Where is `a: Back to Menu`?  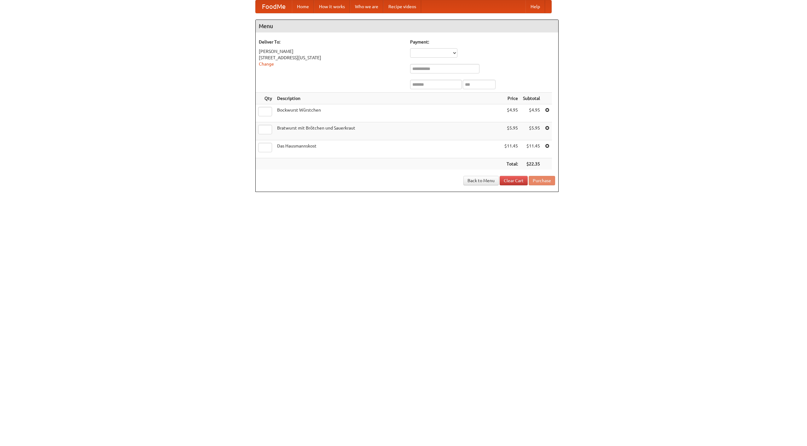
a: Back to Menu is located at coordinates (481, 181).